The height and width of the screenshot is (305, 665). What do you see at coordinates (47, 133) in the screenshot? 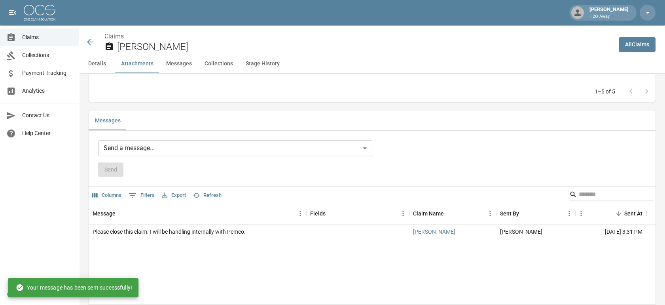
I see `span: Help Center` at bounding box center [47, 133].